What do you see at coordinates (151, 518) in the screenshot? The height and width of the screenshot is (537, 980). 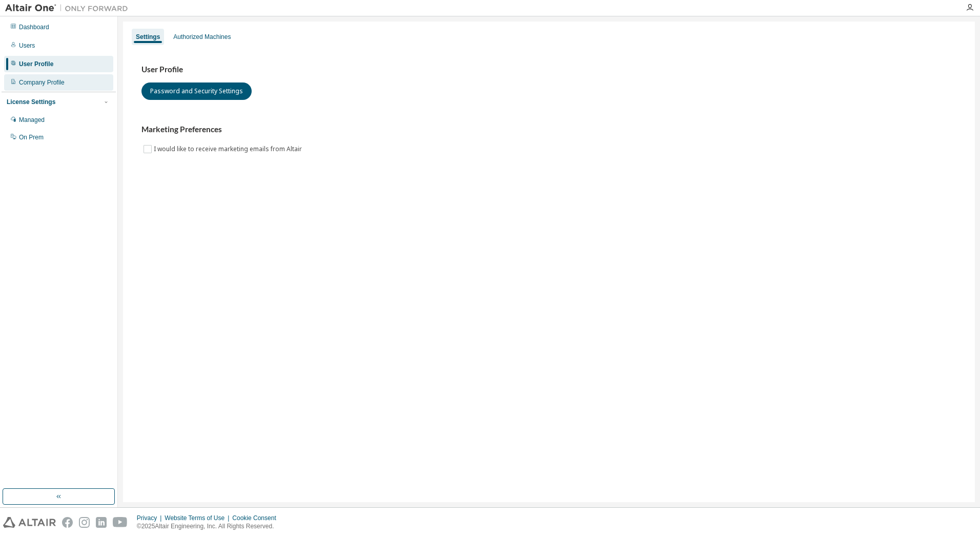 I see `div: Privacy` at bounding box center [151, 518].